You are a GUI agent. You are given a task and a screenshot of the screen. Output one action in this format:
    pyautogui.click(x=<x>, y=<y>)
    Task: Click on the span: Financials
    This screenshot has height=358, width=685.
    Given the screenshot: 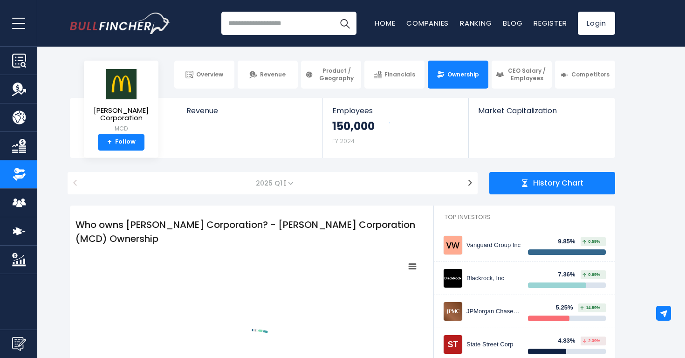 What is the action you would take?
    pyautogui.click(x=400, y=75)
    